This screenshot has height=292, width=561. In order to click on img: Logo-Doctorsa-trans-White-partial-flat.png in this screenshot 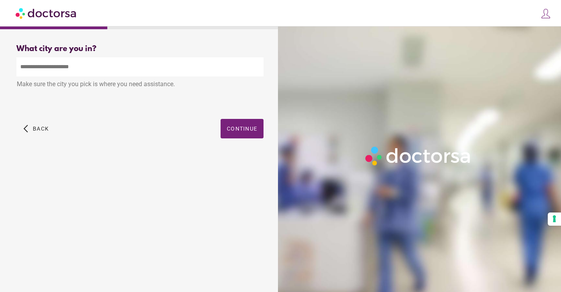, I will do `click(418, 156)`.